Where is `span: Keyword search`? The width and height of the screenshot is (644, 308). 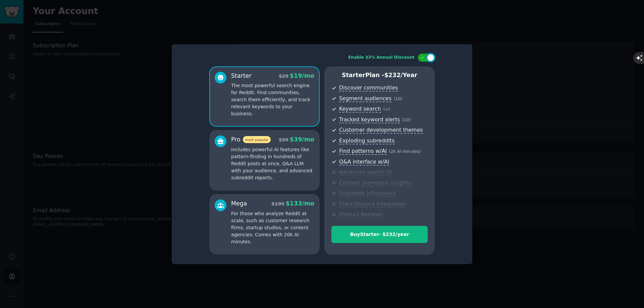 span: Keyword search is located at coordinates (360, 109).